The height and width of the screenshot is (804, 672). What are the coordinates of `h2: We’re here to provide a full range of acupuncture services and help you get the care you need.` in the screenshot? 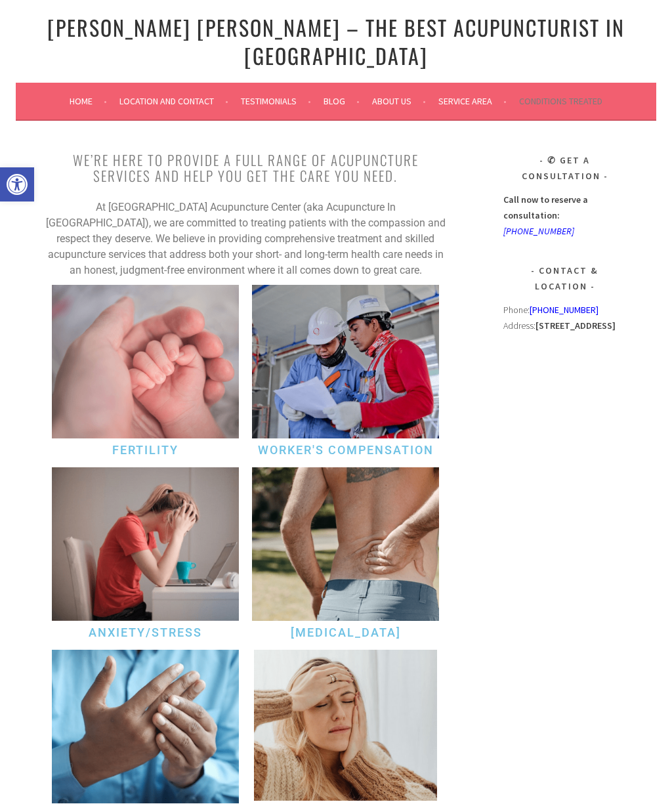 It's located at (245, 168).